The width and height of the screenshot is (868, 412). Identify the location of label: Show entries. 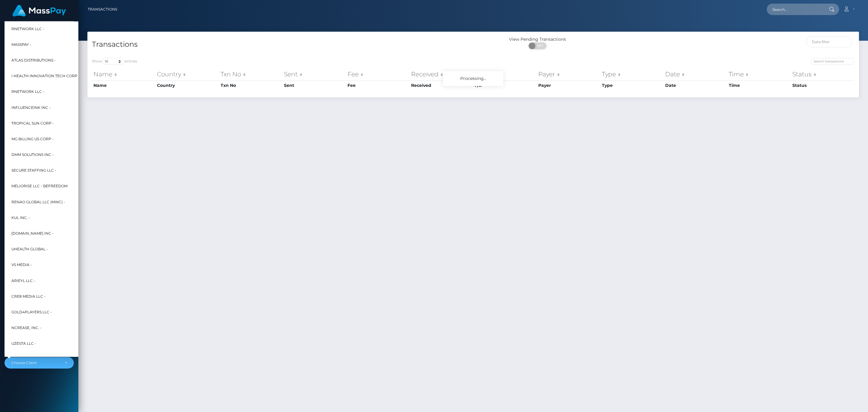
(115, 61).